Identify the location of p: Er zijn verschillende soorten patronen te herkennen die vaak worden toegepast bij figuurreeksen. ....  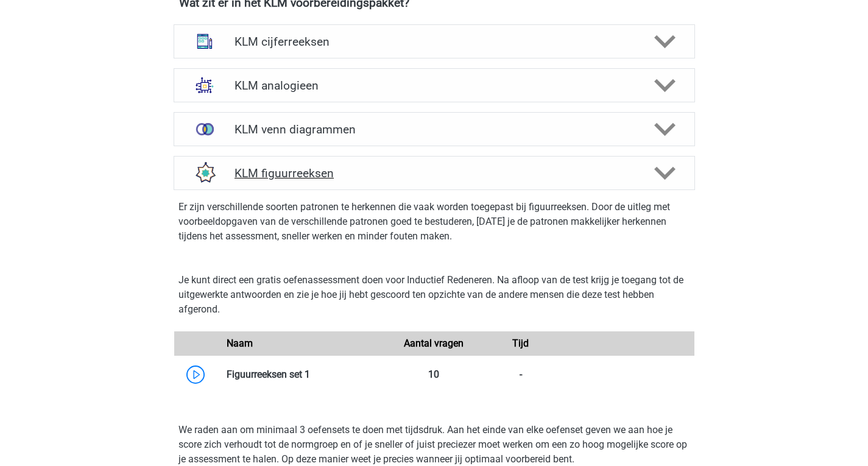
(434, 222).